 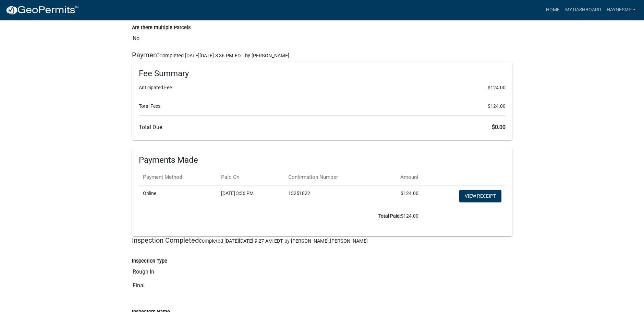 What do you see at coordinates (322, 106) in the screenshot?
I see `li: Total Fees` at bounding box center [322, 106].